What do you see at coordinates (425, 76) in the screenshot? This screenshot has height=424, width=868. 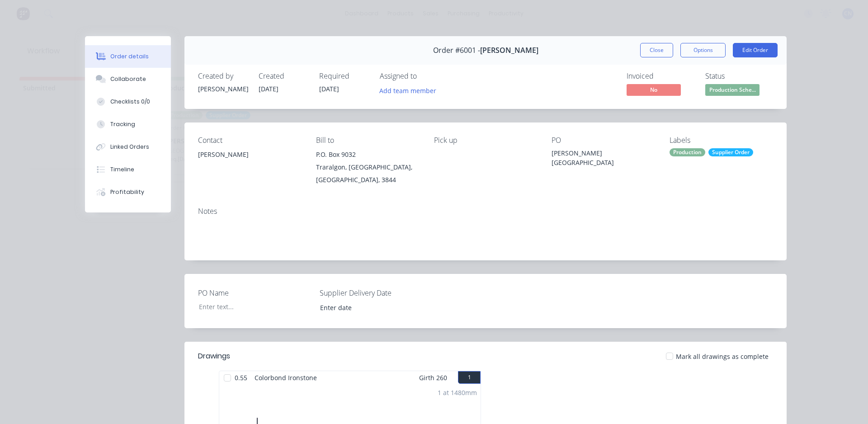 I see `div: Assigned to` at bounding box center [425, 76].